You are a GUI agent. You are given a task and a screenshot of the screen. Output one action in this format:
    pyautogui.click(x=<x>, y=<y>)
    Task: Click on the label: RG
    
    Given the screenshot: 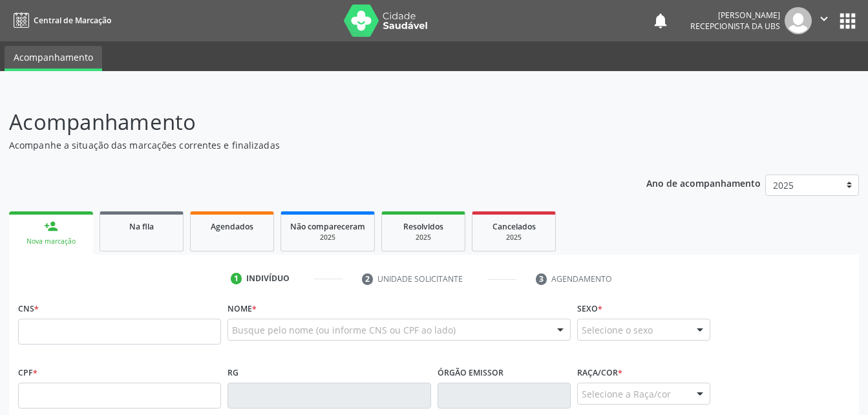 What is the action you would take?
    pyautogui.click(x=232, y=373)
    